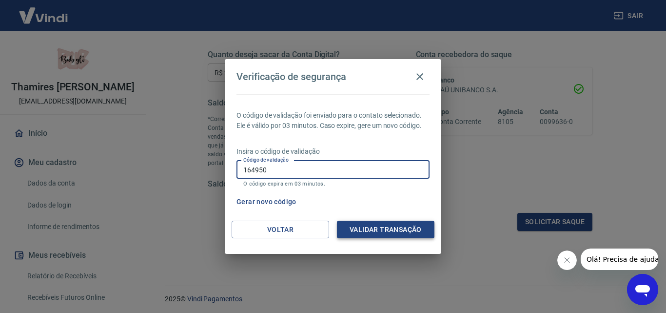 The width and height of the screenshot is (666, 313). I want to click on p: O código expira em 03 minutos., so click(333, 183).